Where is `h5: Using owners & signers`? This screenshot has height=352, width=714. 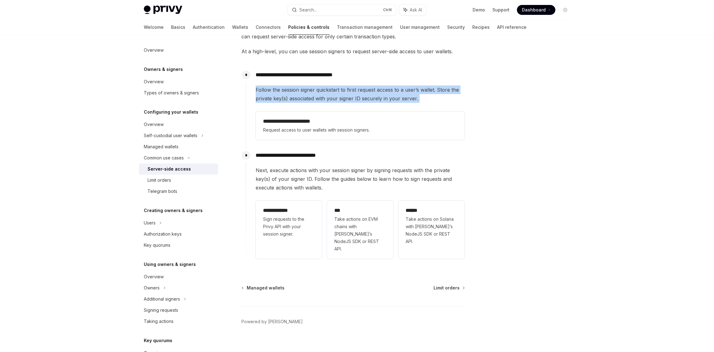
h5: Using owners & signers is located at coordinates (170, 265).